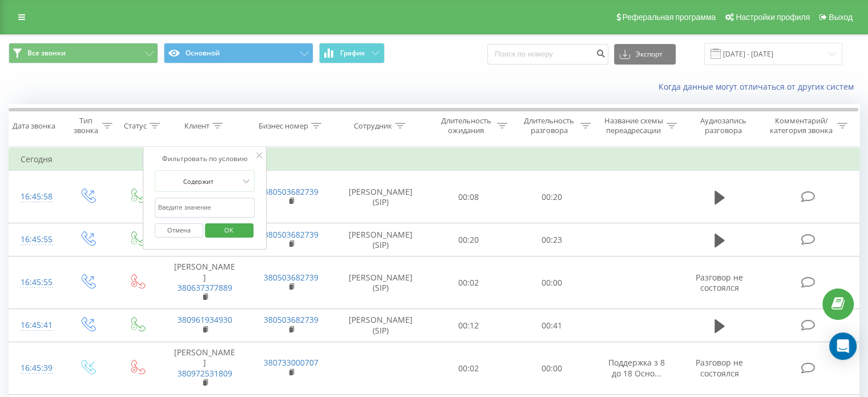  I want to click on div: Дата звонка, so click(34, 126).